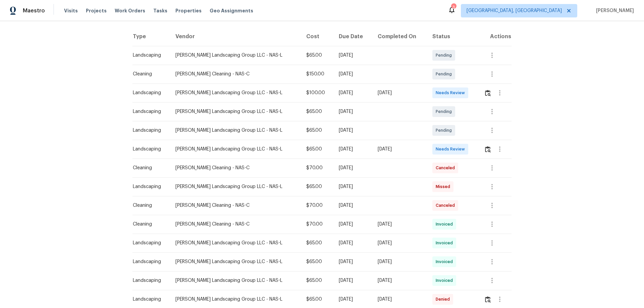 The height and width of the screenshot is (308, 644). What do you see at coordinates (317, 37) in the screenshot?
I see `th: Cost` at bounding box center [317, 37].